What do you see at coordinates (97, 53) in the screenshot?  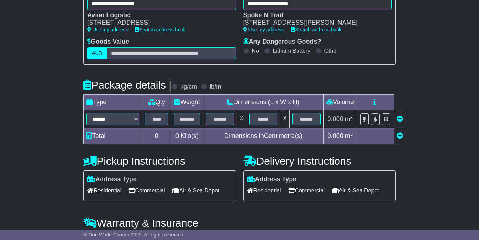 I see `label: AUD` at bounding box center [97, 53].